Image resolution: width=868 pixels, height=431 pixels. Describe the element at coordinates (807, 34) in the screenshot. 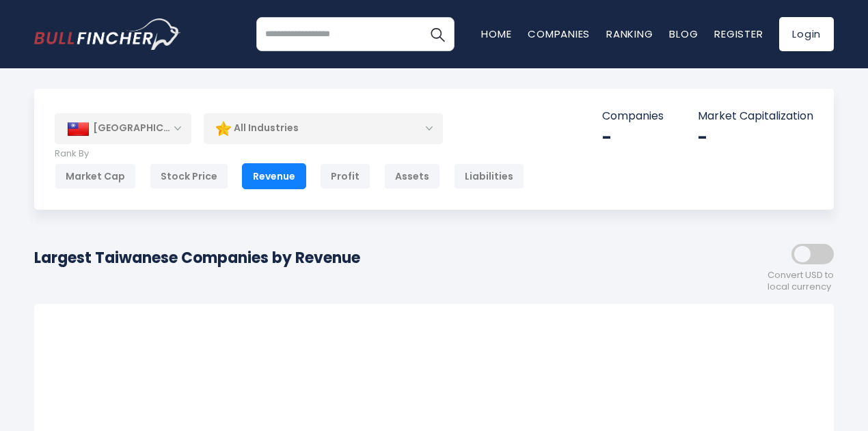

I see `a: Login` at that location.